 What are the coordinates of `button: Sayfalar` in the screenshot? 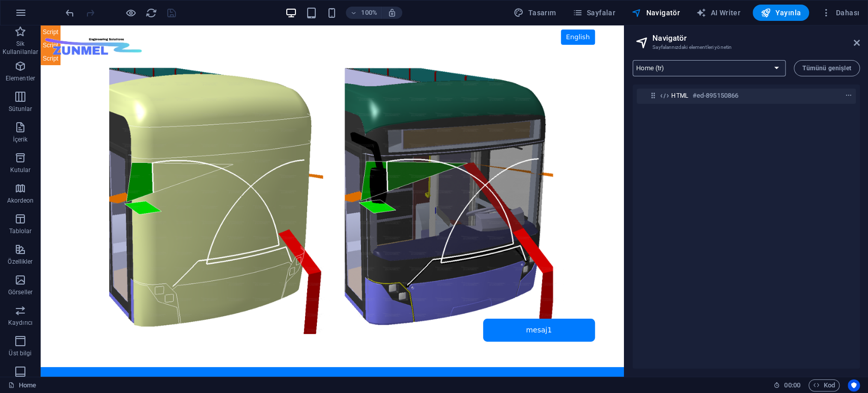 It's located at (593, 12).